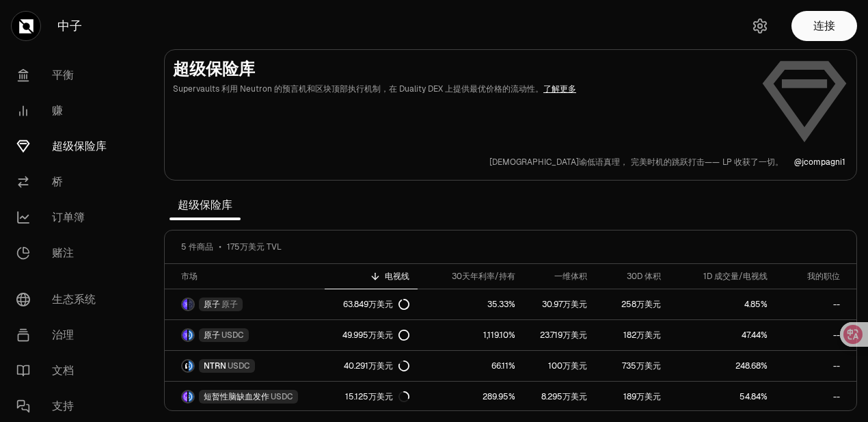 This screenshot has width=868, height=422. Describe the element at coordinates (63, 252) in the screenshot. I see `font: 赌注` at that location.